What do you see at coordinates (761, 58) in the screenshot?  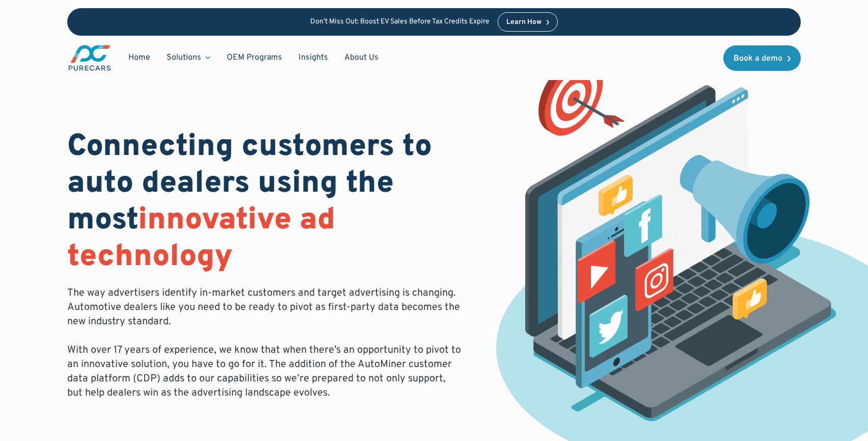 I see `a: Book a demo` at bounding box center [761, 58].